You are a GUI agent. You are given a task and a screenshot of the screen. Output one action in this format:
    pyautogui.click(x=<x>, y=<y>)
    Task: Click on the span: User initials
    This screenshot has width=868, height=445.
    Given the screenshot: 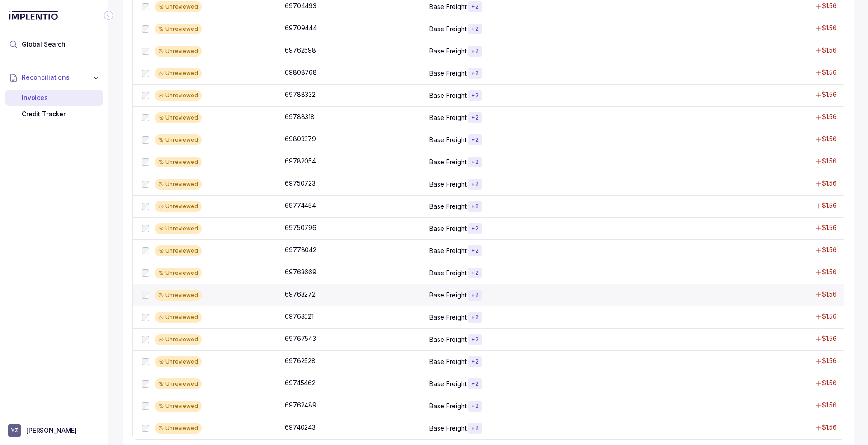 What is the action you would take?
    pyautogui.click(x=15, y=430)
    